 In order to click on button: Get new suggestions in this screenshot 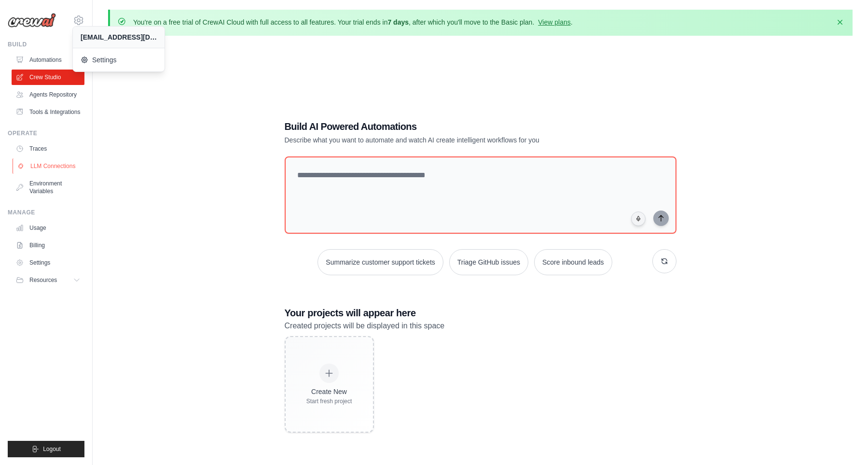, I will do `click(665, 261)`.